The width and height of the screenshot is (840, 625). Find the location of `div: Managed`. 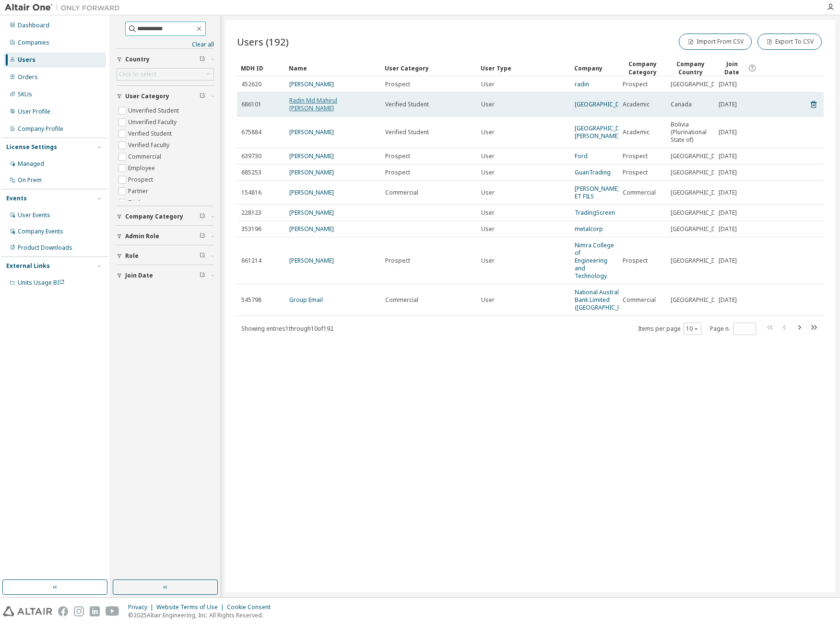

div: Managed is located at coordinates (30, 164).